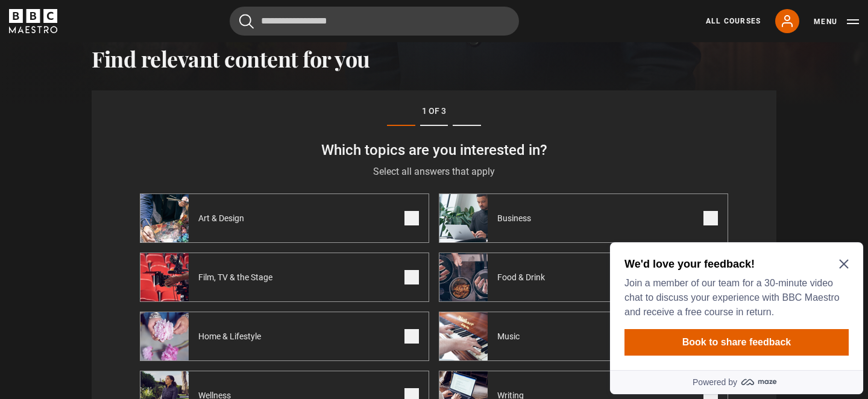 Image resolution: width=868 pixels, height=399 pixels. I want to click on span: Music, so click(511, 337).